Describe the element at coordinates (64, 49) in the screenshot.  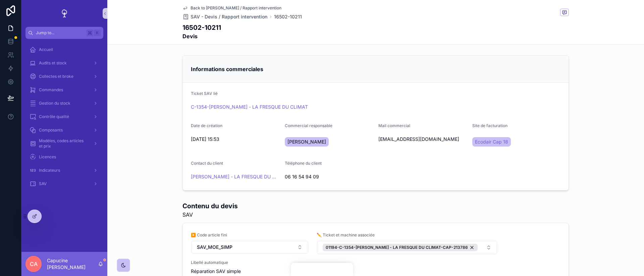
I see `a: Accueil` at that location.